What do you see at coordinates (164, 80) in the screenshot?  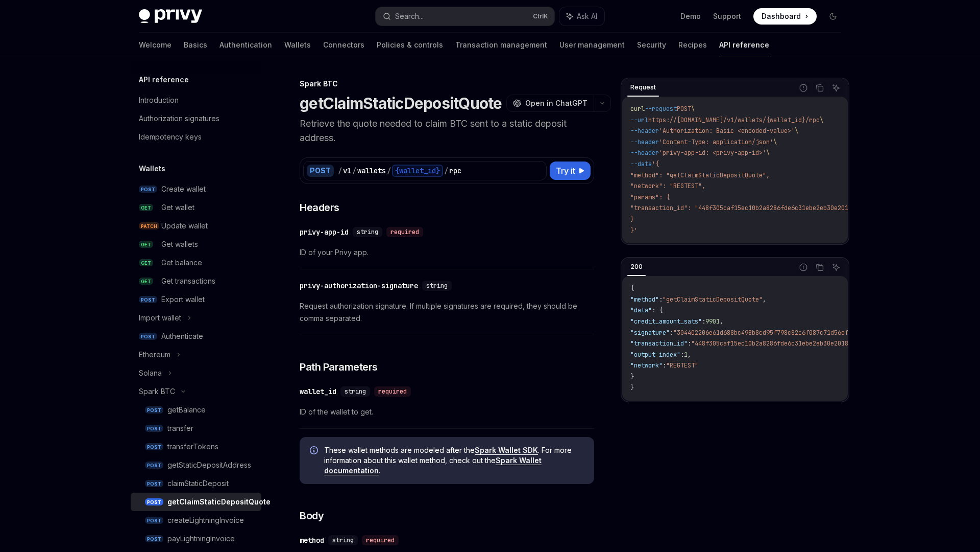 I see `h5: API reference` at bounding box center [164, 80].